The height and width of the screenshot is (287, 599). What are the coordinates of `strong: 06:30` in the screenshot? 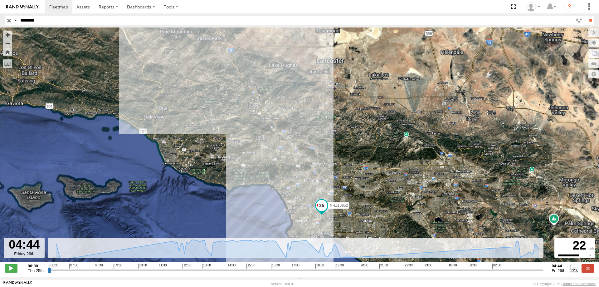 It's located at (36, 265).